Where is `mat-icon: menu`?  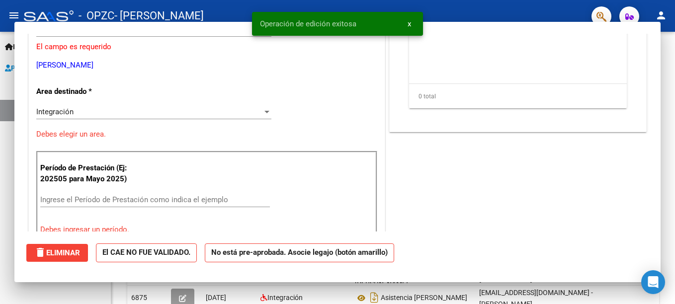
mat-icon: menu is located at coordinates (14, 15).